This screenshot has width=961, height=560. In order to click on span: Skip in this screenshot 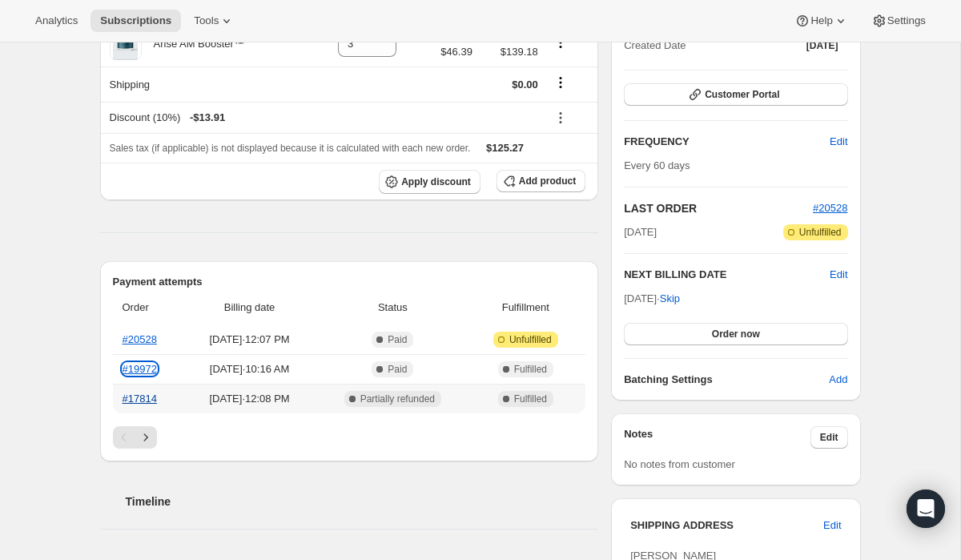, I will do `click(670, 299)`.